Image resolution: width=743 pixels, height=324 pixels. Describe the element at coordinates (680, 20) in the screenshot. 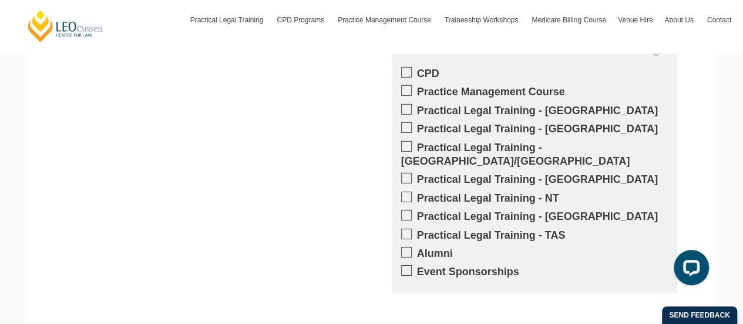

I see `a: About Us` at that location.